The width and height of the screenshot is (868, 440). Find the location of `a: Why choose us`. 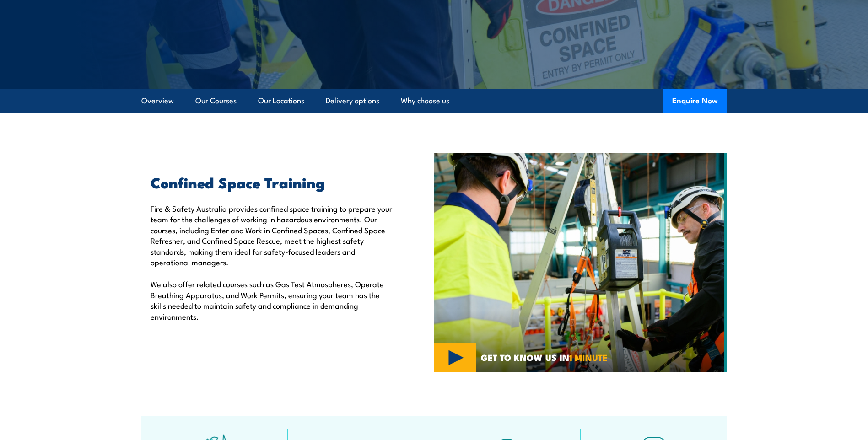

a: Why choose us is located at coordinates (425, 100).